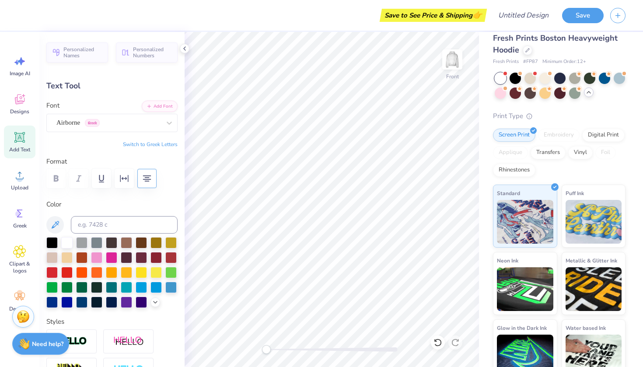 This screenshot has height=367, width=643. What do you see at coordinates (505, 62) in the screenshot?
I see `span: Fresh Prints` at bounding box center [505, 62].